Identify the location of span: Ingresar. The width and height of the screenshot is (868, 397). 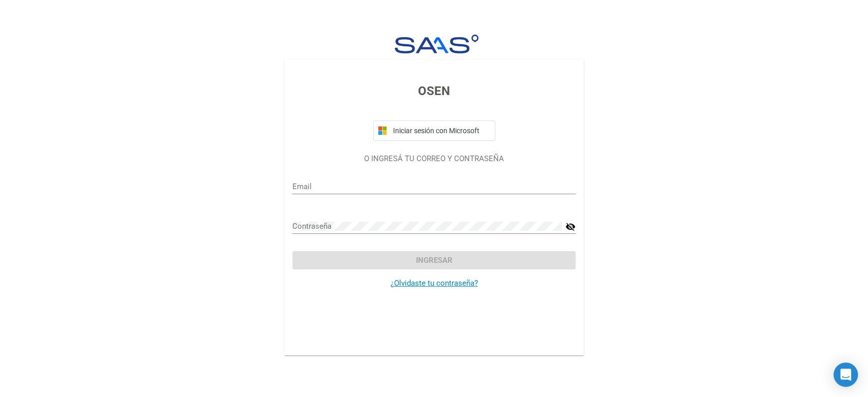
(435, 260).